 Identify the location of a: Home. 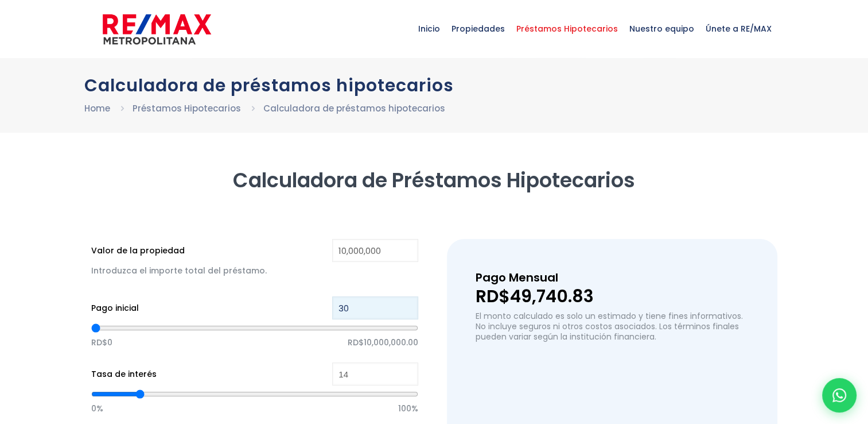
(97, 108).